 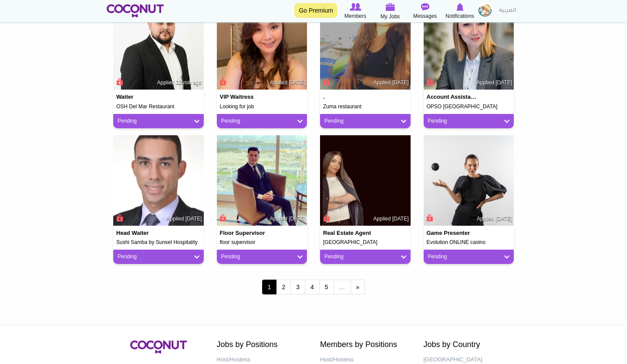 I want to click on img: Home, so click(x=135, y=11).